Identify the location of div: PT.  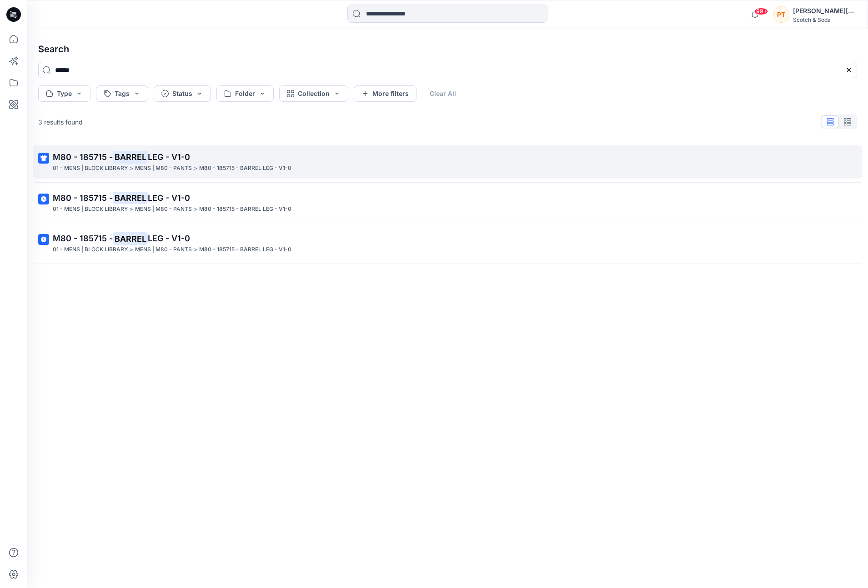
(781, 15).